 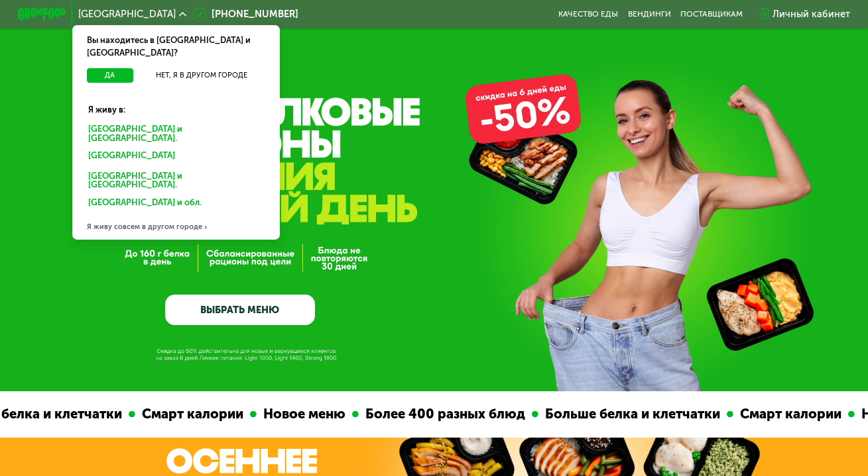 I want to click on div: поставщикам, so click(x=712, y=14).